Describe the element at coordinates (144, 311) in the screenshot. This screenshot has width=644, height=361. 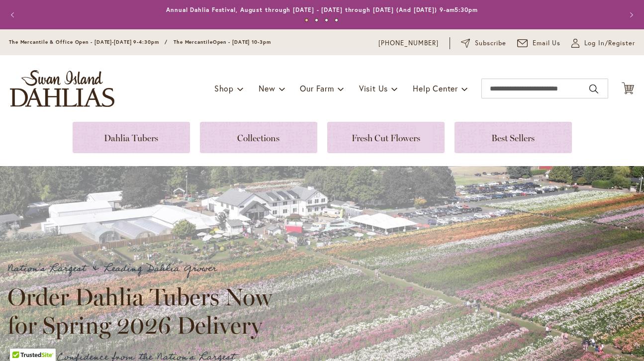
I see `h2: Order Dahlia Tubers Now for Spring 2026 Delivery` at that location.